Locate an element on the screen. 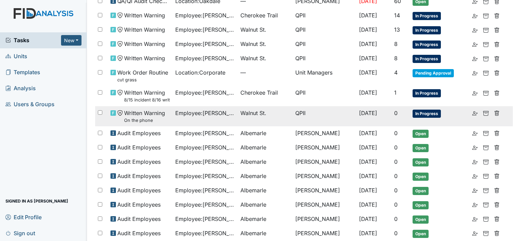  span: Location : Corporate is located at coordinates (200, 73).